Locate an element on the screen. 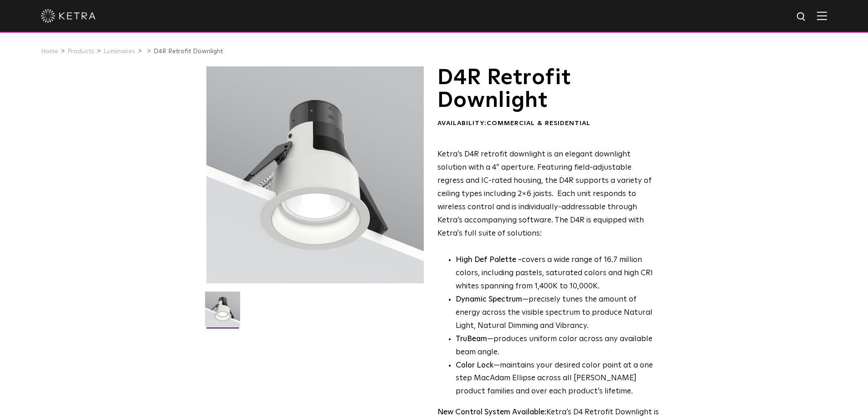 This screenshot has width=868, height=418. img: Hamburger%20Nav.svg is located at coordinates (822, 16).